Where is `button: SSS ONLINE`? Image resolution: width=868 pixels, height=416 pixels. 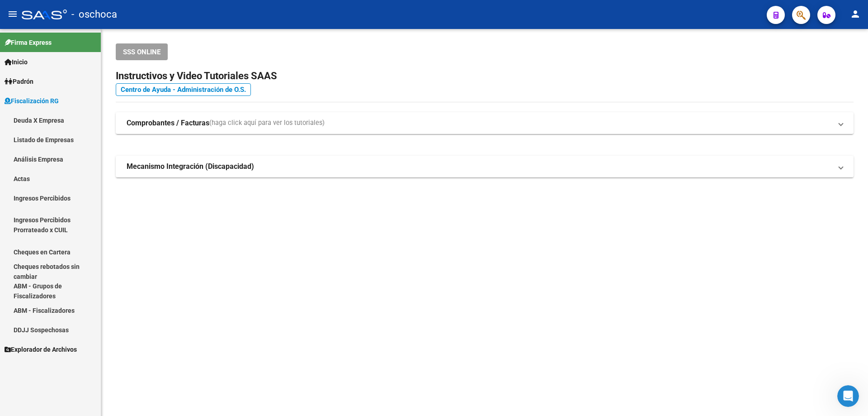
button: SSS ONLINE is located at coordinates (141, 52).